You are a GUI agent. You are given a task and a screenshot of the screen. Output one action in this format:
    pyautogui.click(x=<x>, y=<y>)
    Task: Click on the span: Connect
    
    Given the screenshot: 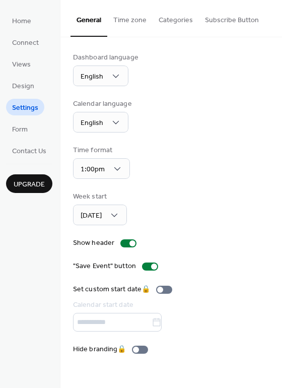 What is the action you would take?
    pyautogui.click(x=25, y=43)
    